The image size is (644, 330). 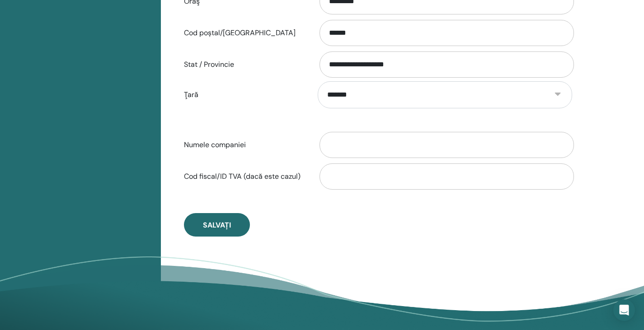 I want to click on button: Salvați, so click(x=217, y=225).